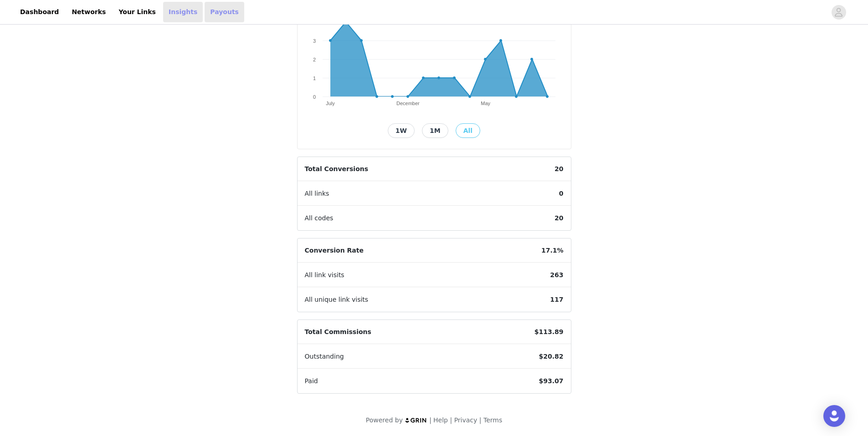 Image resolution: width=868 pixels, height=436 pixels. I want to click on a: Help, so click(441, 420).